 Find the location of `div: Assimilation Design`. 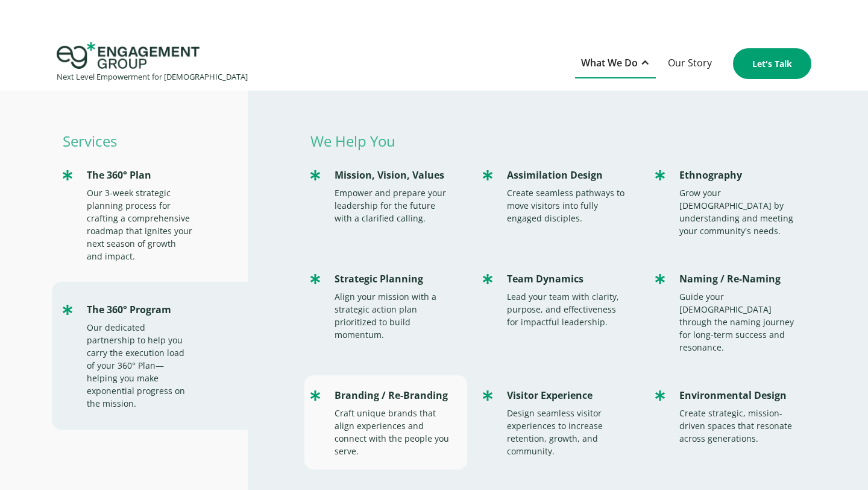

div: Assimilation Design is located at coordinates (567, 175).